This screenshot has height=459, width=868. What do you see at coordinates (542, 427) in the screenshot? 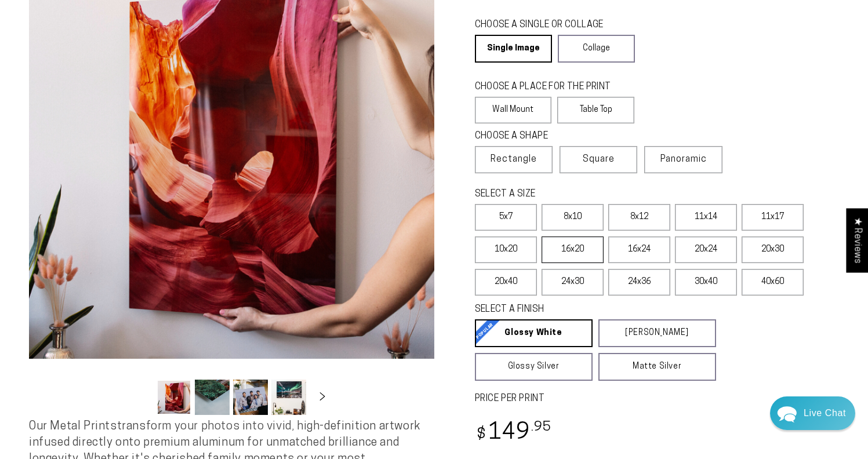
I see `sup: .95` at bounding box center [542, 427].